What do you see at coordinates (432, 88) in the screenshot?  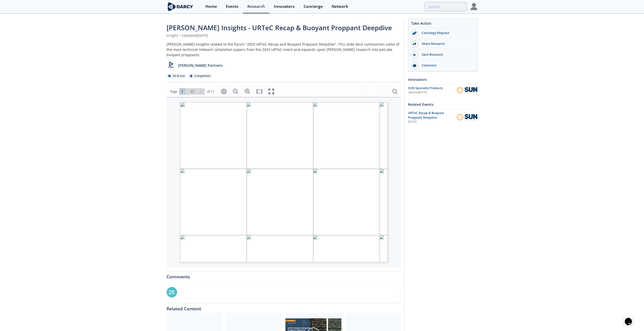 I see `div: SUN Specialty Products` at bounding box center [432, 88].